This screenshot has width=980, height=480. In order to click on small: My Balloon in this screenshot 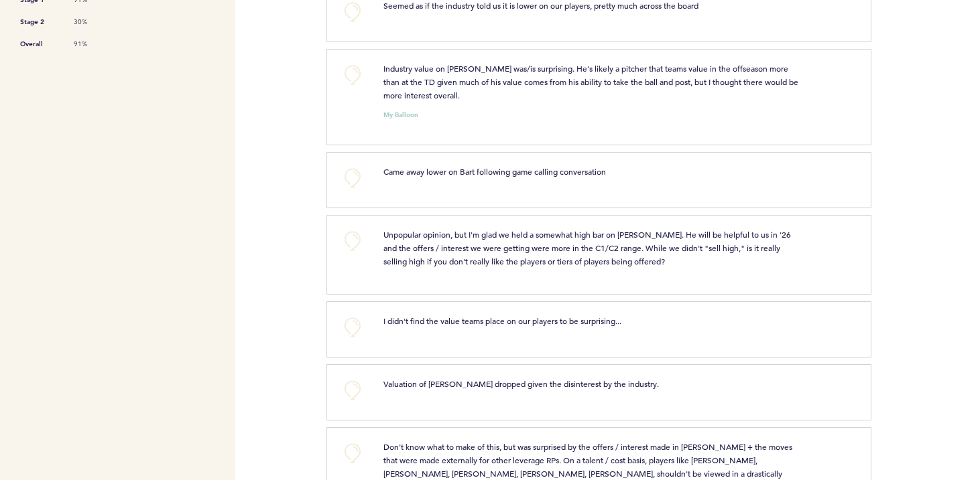, I will do `click(401, 116)`.